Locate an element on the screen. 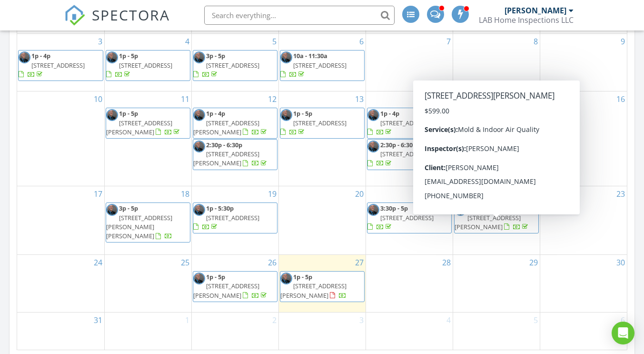 This screenshot has height=354, width=644. td: Go to August 21, 2025 is located at coordinates (409, 220).